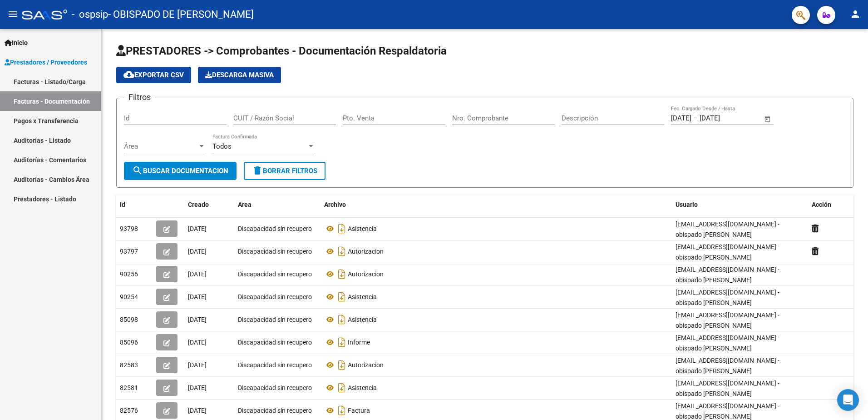 The width and height of the screenshot is (868, 420). What do you see at coordinates (245, 205) in the screenshot?
I see `span: Area` at bounding box center [245, 205].